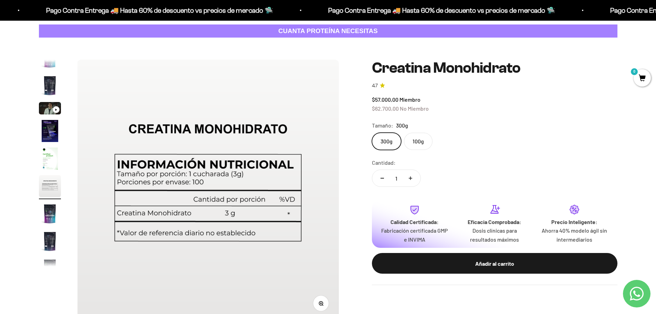 Image resolution: width=656 pixels, height=314 pixels. Describe the element at coordinates (385, 108) in the screenshot. I see `span: $62.700,00` at that location.